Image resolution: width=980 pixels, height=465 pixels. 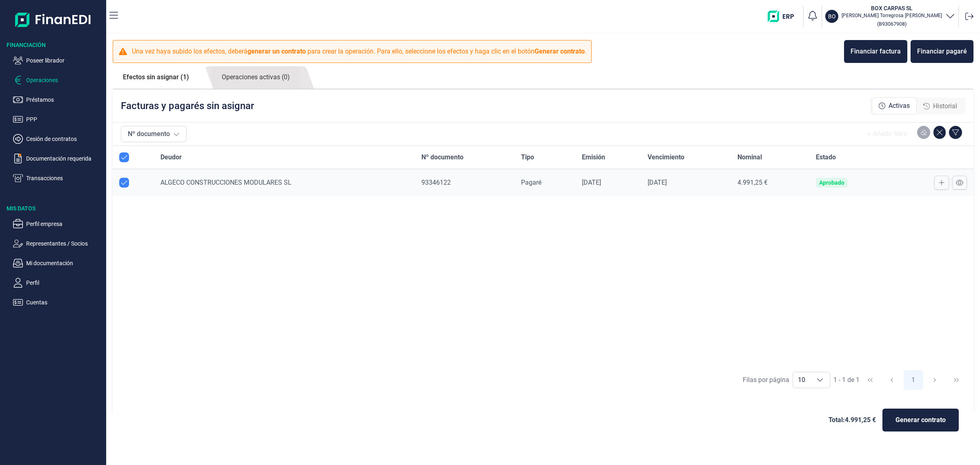 What do you see at coordinates (65, 264) in the screenshot?
I see `p: Mi documentación` at bounding box center [65, 264].